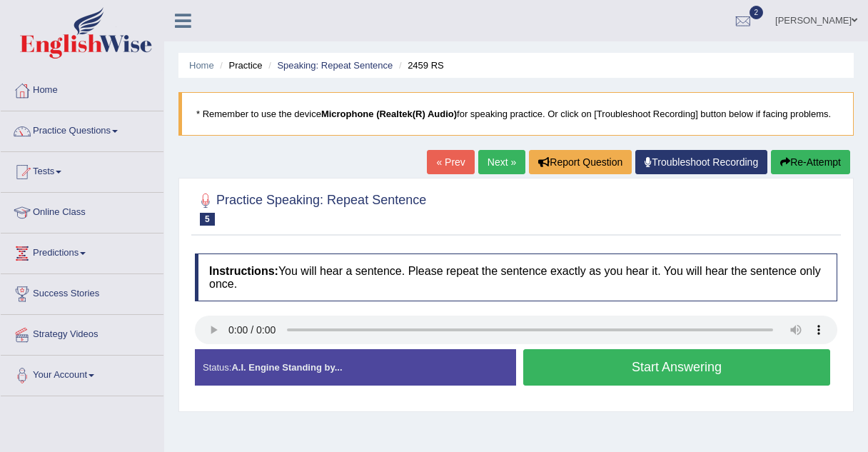 Image resolution: width=868 pixels, height=452 pixels. I want to click on h4: You will hear a sentence. Please repeat the sentence exactly as you hear it. You will hear the se..., so click(516, 277).